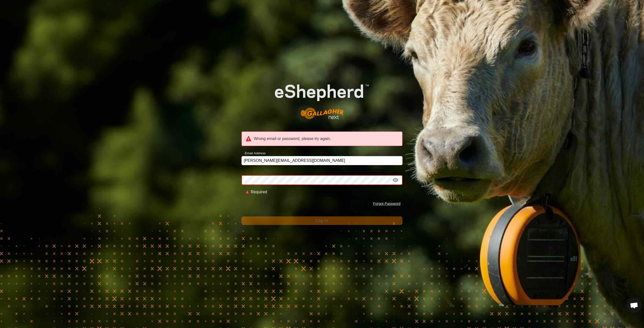  Describe the element at coordinates (322, 221) in the screenshot. I see `span: Log In` at that location.